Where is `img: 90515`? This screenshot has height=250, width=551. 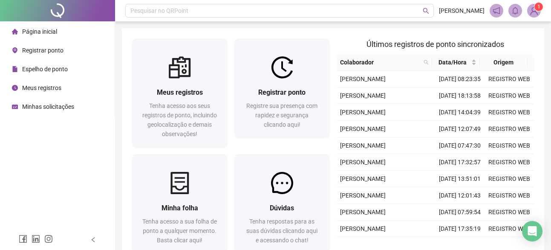 img: 90515 is located at coordinates (534, 11).